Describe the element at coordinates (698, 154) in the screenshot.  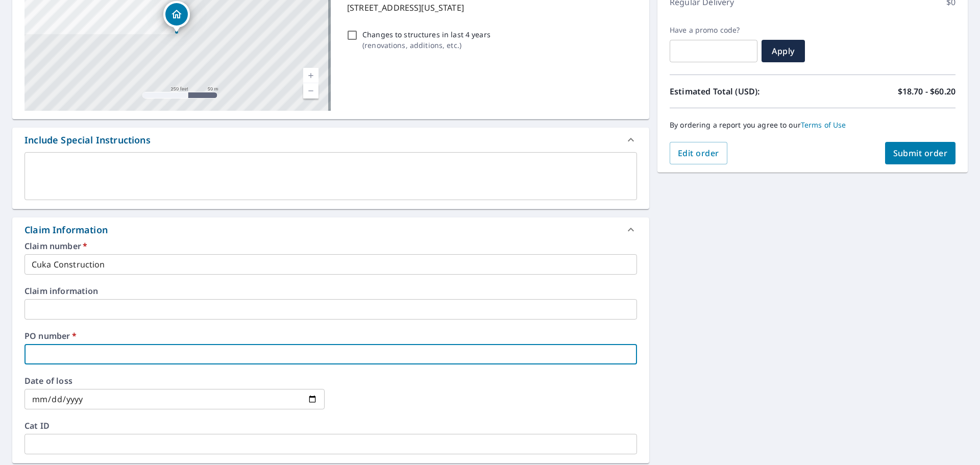
I see `span: Edit order` at that location.